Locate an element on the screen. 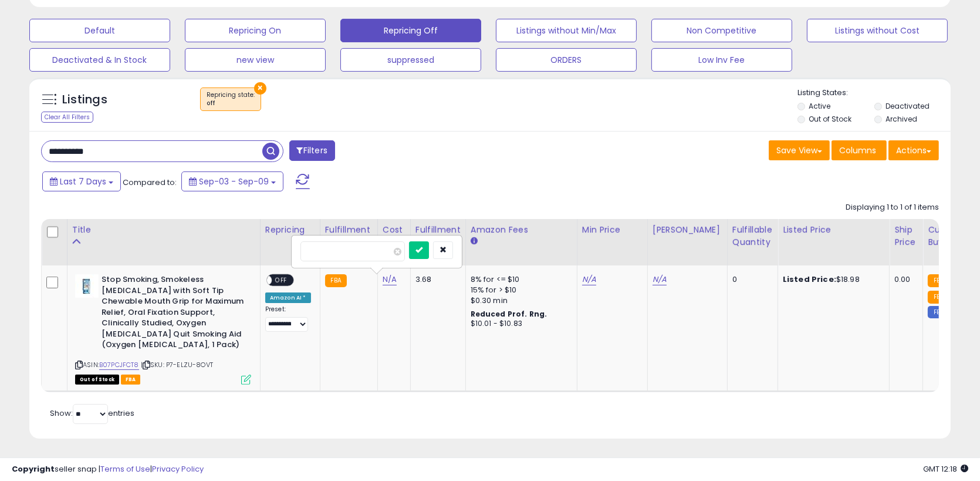 Image resolution: width=980 pixels, height=481 pixels. button: Non Competitive is located at coordinates (722, 31).